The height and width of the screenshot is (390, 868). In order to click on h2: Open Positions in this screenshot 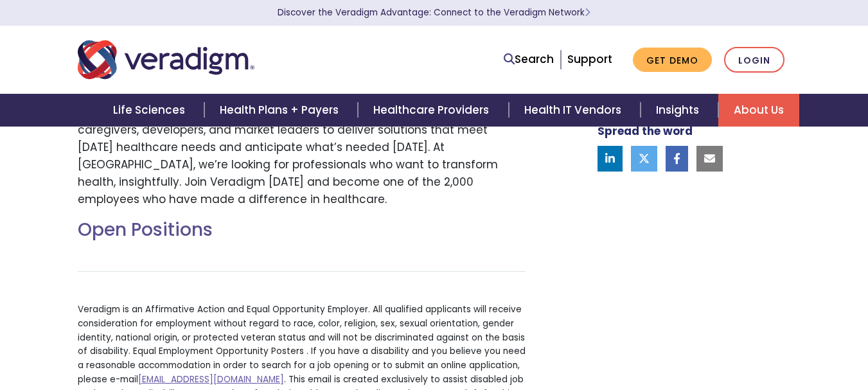, I will do `click(301, 230)`.